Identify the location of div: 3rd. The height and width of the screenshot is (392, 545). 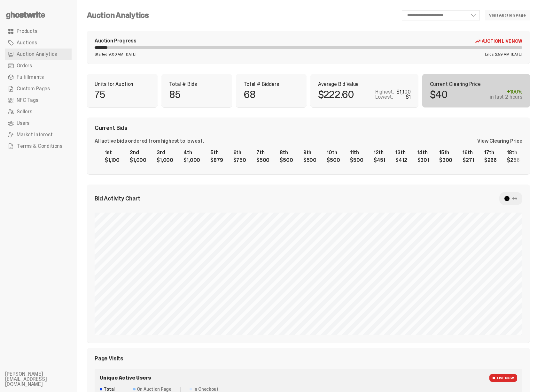
(165, 153).